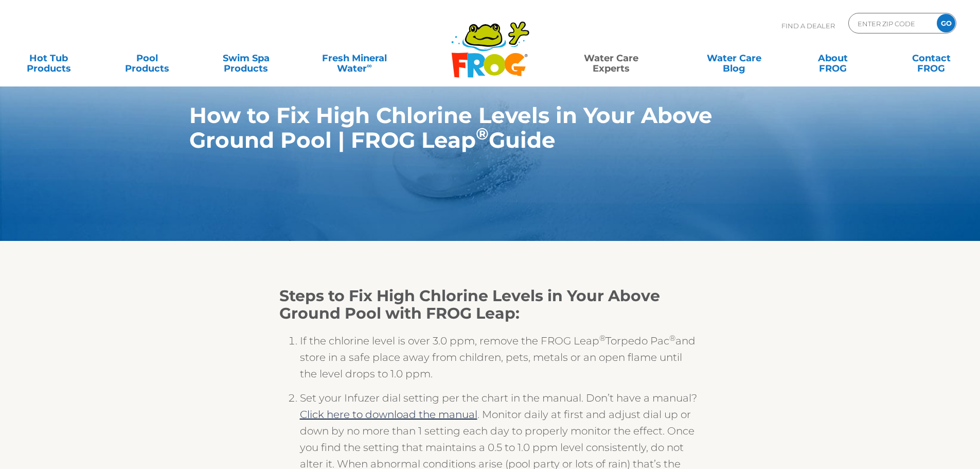 The width and height of the screenshot is (980, 469). Describe the element at coordinates (808, 25) in the screenshot. I see `p: Find A Dealer` at that location.